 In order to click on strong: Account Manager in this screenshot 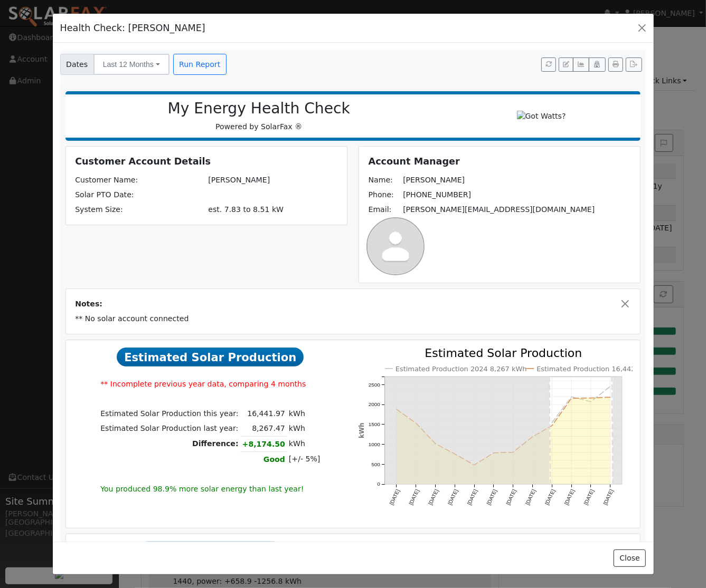, I will do `click(414, 162)`.